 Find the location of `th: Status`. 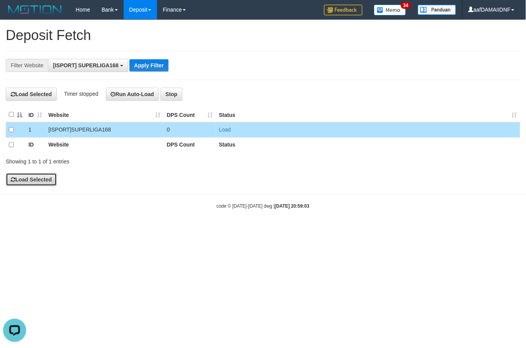

th: Status is located at coordinates (368, 144).